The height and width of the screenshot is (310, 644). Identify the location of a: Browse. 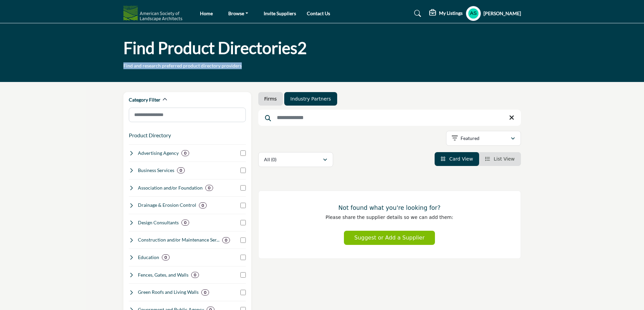
(238, 13).